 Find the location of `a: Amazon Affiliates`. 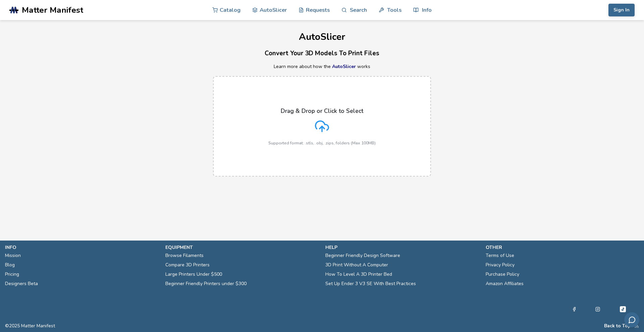

a: Amazon Affiliates is located at coordinates (505, 284).